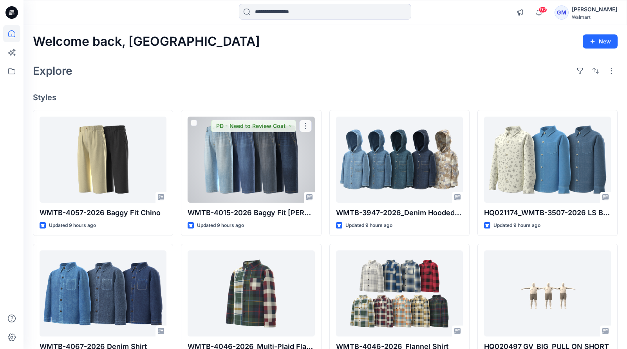  Describe the element at coordinates (251, 294) in the screenshot. I see `a: WMTB-4046-2026_Multi-Plaid Flannel Shirt` at that location.